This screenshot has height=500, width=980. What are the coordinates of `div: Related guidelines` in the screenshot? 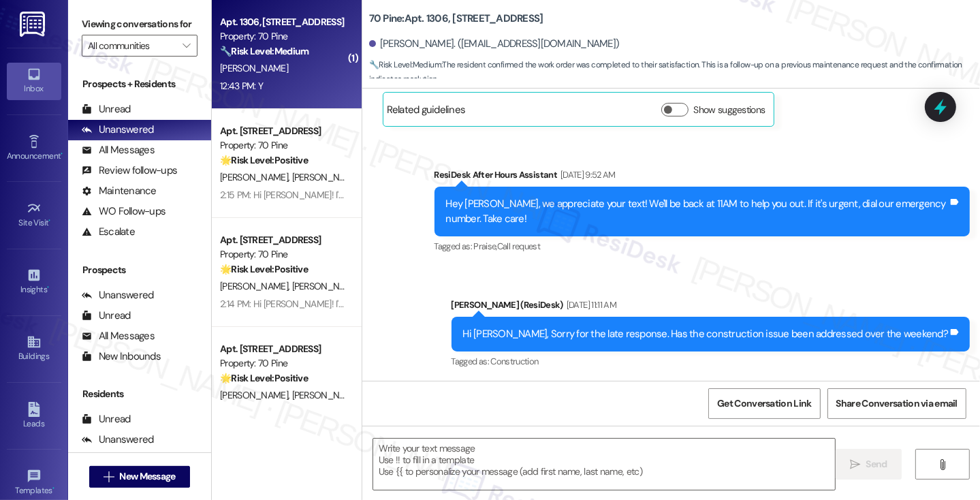 It's located at (427, 112).